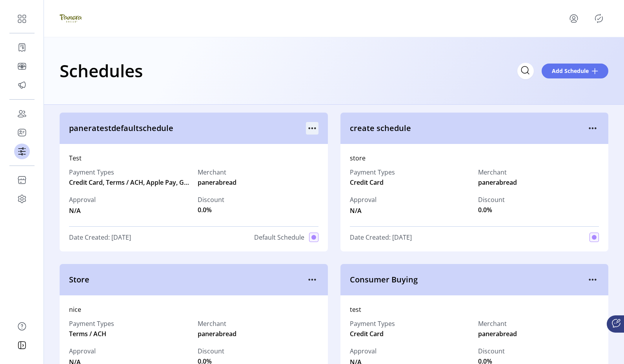  I want to click on span: Terms / ACH, so click(88, 334).